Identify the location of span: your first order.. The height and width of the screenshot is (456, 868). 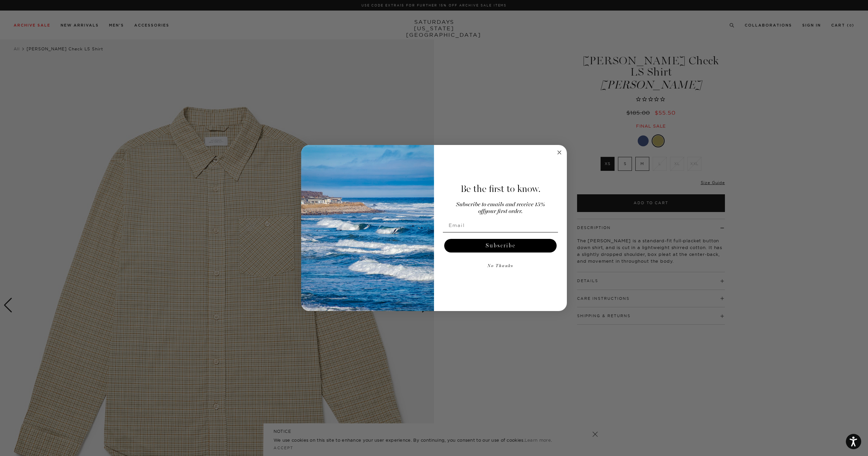
(503, 211).